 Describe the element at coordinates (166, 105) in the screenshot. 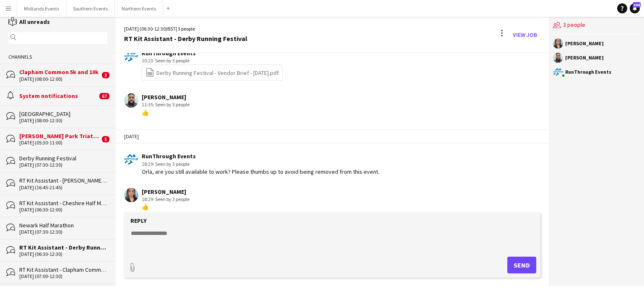

I see `div: 11:35` at that location.